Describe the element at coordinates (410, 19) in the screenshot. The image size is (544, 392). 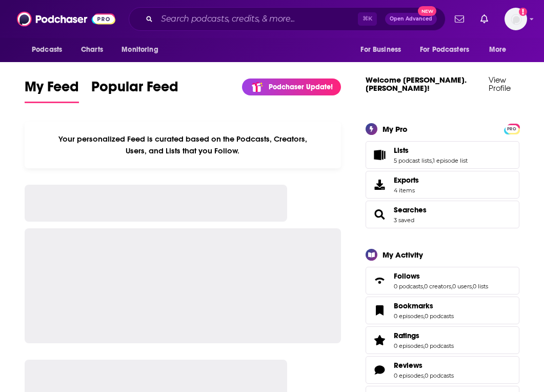
I see `button: Open AdvancedNew` at that location.